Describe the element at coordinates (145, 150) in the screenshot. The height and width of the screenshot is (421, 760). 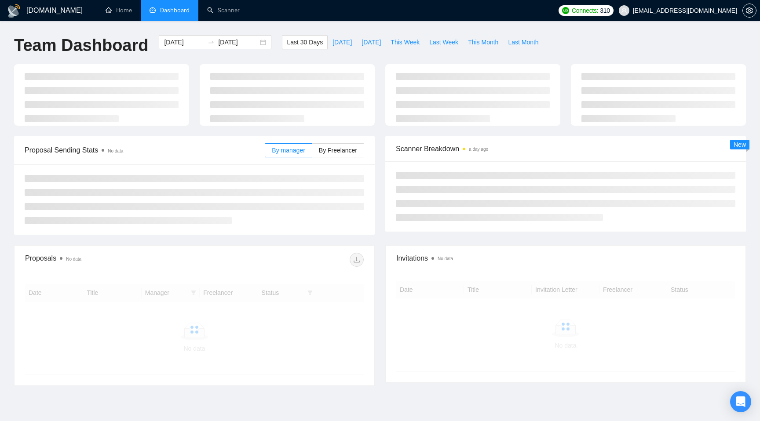
I see `span: Proposal Sending Stats` at that location.